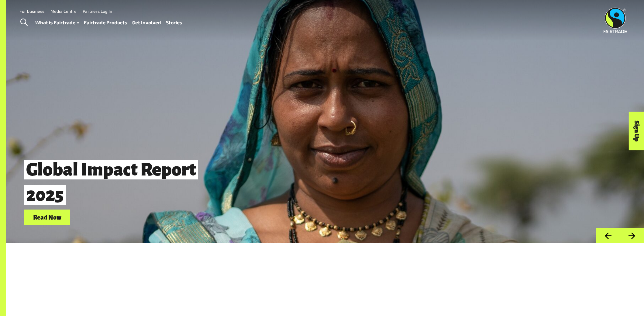 The image size is (644, 316). Describe the element at coordinates (64, 11) in the screenshot. I see `a: Media Centre` at that location.